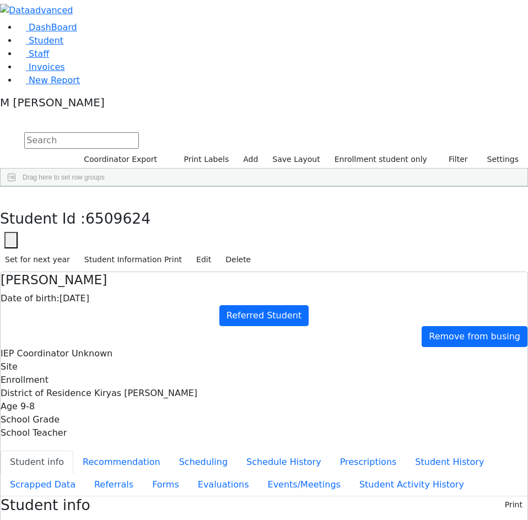  What do you see at coordinates (304, 485) in the screenshot?
I see `button: Events/Meetings` at bounding box center [304, 485].